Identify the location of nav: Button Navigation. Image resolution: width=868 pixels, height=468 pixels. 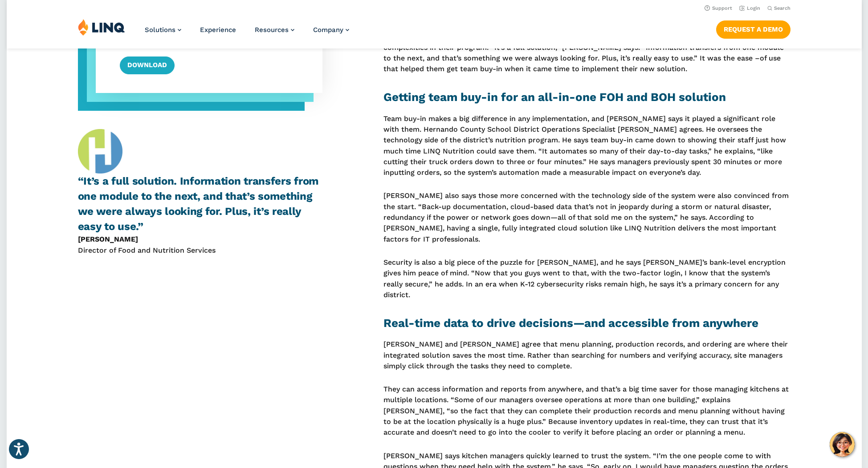
(752, 29).